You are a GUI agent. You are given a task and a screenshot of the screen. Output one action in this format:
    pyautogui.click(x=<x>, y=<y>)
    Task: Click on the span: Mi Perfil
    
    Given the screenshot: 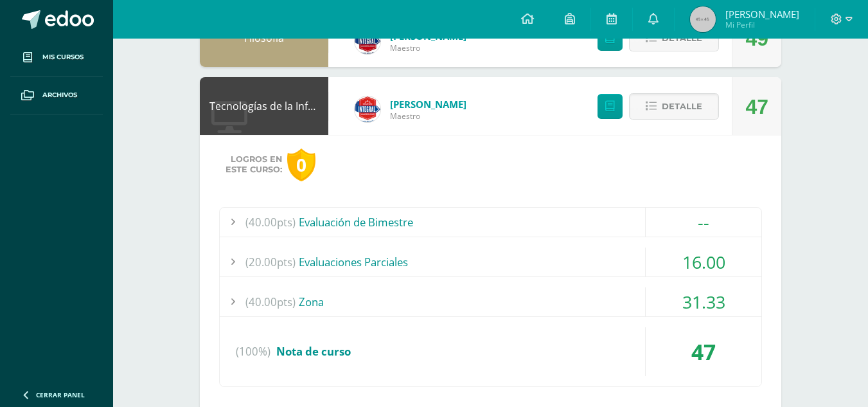 What is the action you would take?
    pyautogui.click(x=762, y=24)
    